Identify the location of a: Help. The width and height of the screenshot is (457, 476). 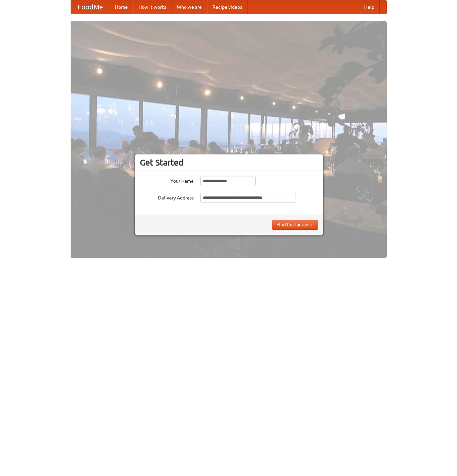
(370, 7).